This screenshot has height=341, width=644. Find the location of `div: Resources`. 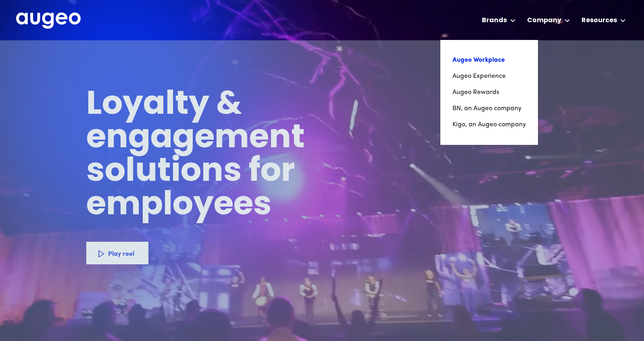

div: Resources is located at coordinates (599, 21).